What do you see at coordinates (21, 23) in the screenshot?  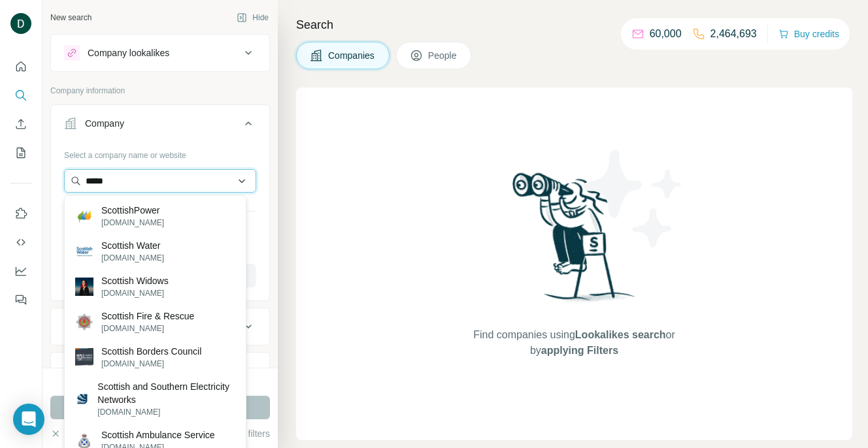 I see `img: Avatar` at bounding box center [21, 23].